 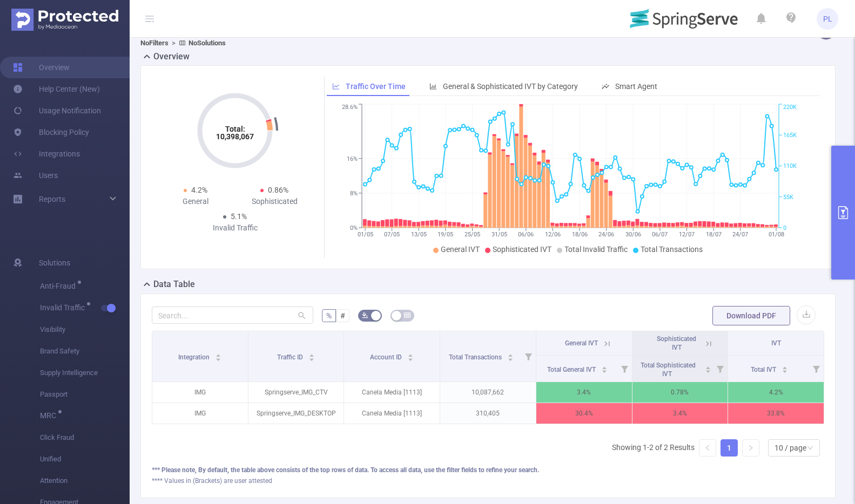 I want to click on p: 30.4%, so click(x=584, y=413).